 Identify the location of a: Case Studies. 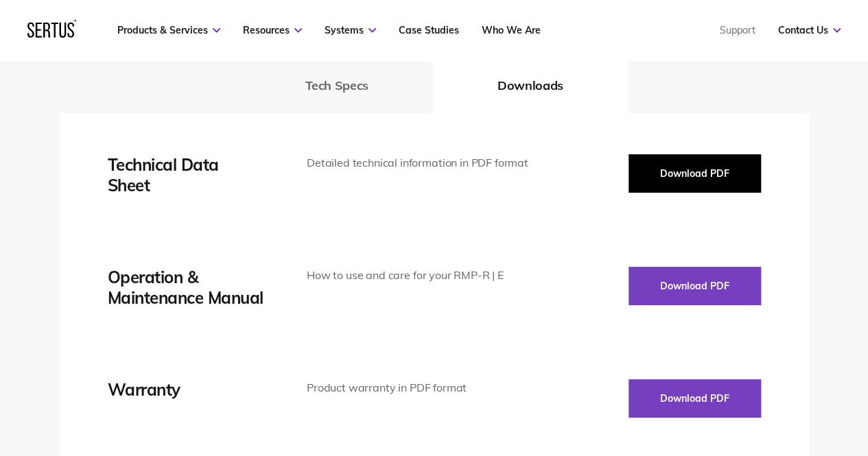
(429, 30).